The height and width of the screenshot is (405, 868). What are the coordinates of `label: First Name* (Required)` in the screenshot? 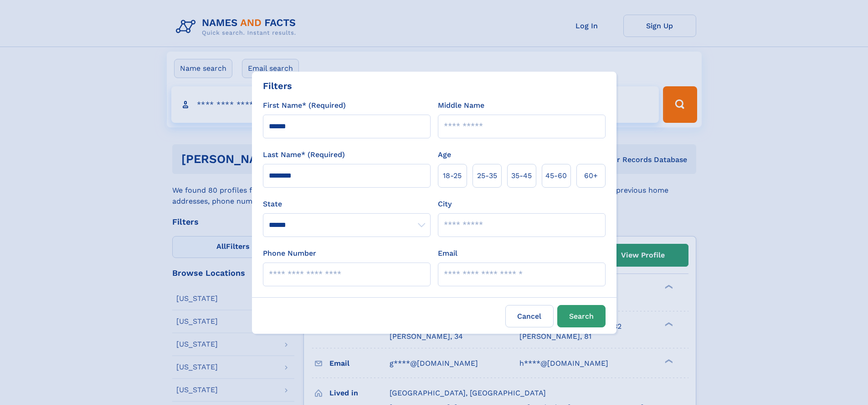 It's located at (305, 105).